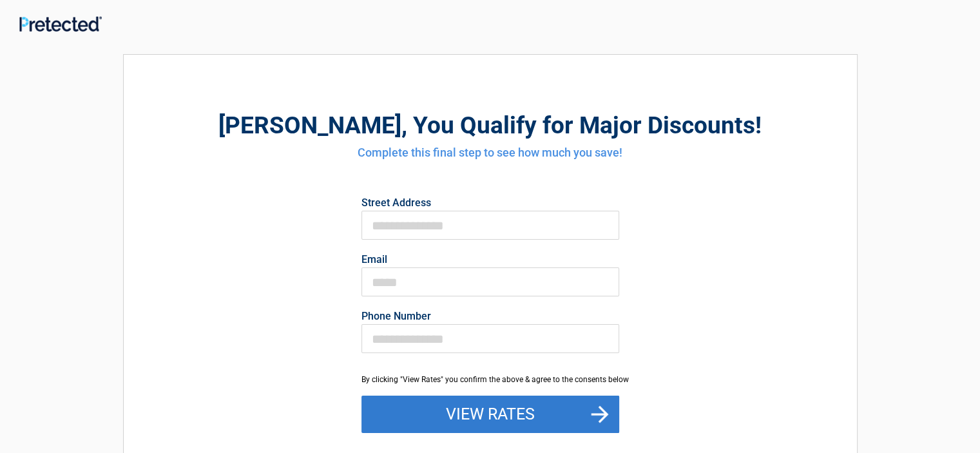  I want to click on h2: , You Qualify for Major Discounts!, so click(490, 125).